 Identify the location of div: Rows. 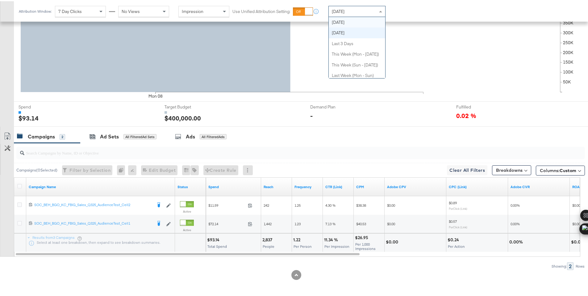
(580, 265).